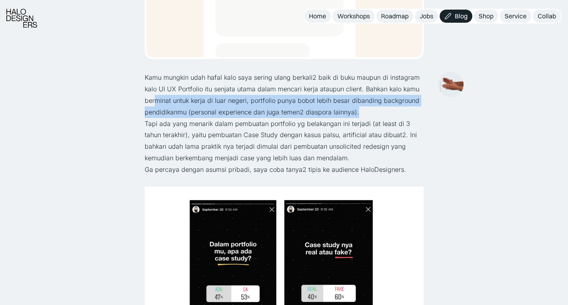 This screenshot has width=568, height=305. Describe the element at coordinates (547, 16) in the screenshot. I see `a: Collab` at that location.